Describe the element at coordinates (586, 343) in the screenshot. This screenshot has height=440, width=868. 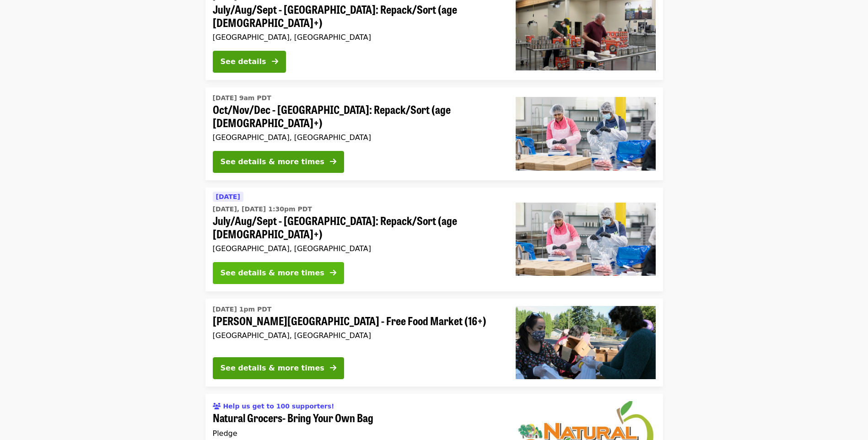
I see `img: Sitton Elementary - Free Food Market (16+) organized by Oregon Food Bank` at that location.